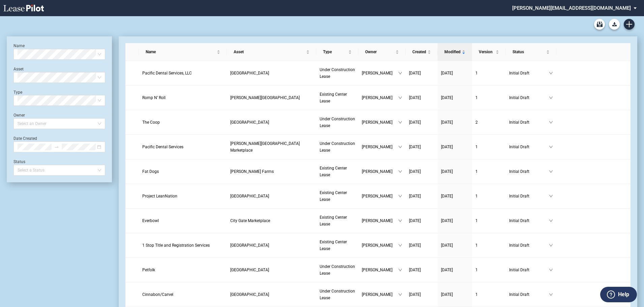  Describe the element at coordinates (183, 98) in the screenshot. I see `a: Romp N’ Roll` at that location.